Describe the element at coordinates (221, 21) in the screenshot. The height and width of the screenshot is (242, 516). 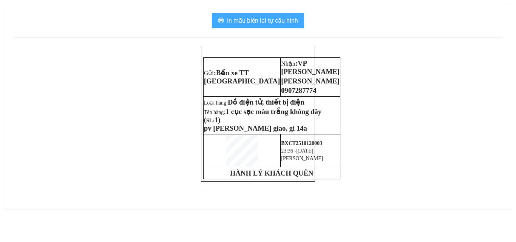
I see `span: printer` at that location.